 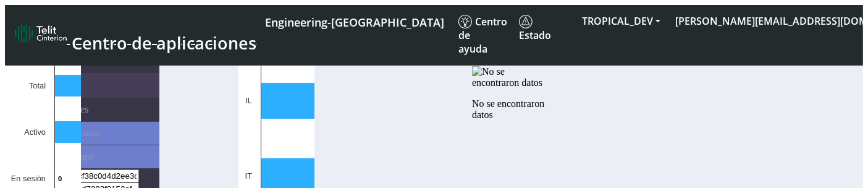 I want to click on img: No se encontraron datos, so click(x=508, y=77).